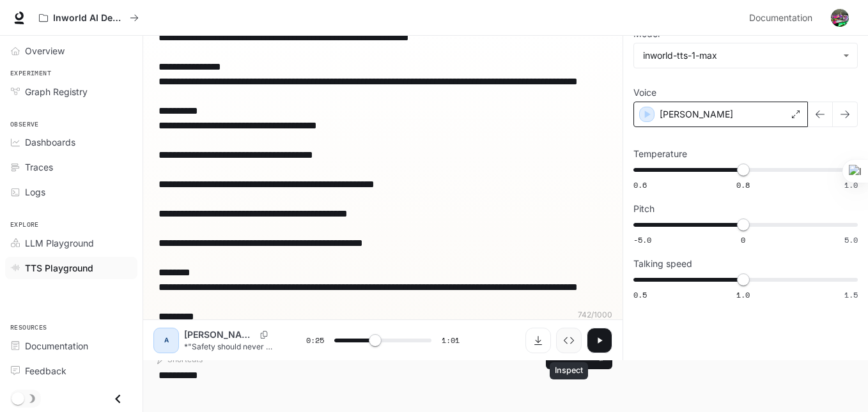 This screenshot has width=868, height=412. What do you see at coordinates (646, 34) in the screenshot?
I see `p: Model` at bounding box center [646, 34].